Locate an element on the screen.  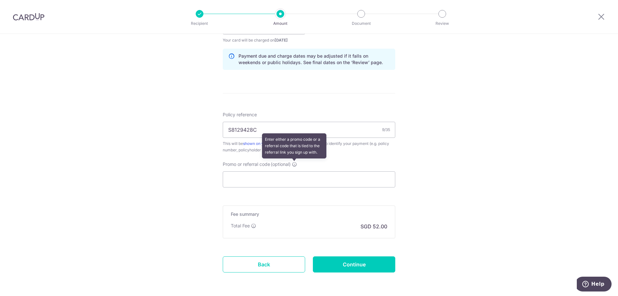
p: Recipient is located at coordinates (199, 23).